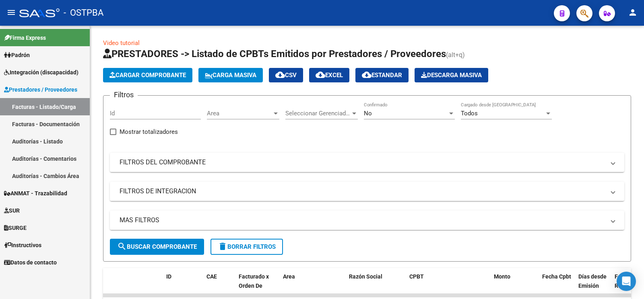 The width and height of the screenshot is (644, 299). What do you see at coordinates (247, 247) in the screenshot?
I see `span: Borrar Filtros` at bounding box center [247, 247].